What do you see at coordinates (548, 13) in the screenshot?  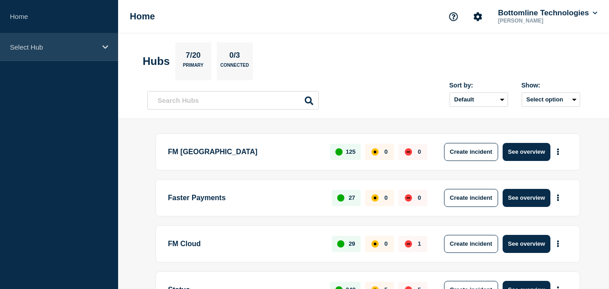 I see `button: Bottomline Technologies` at bounding box center [548, 13].